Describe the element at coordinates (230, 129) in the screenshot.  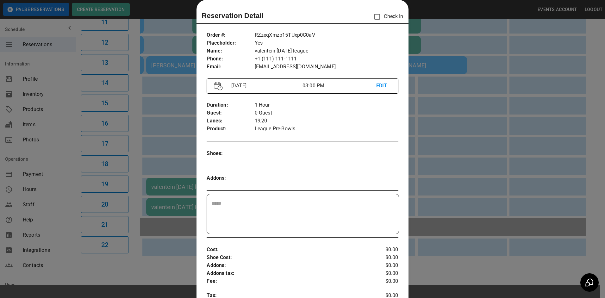
I see `p: Product :` at that location.